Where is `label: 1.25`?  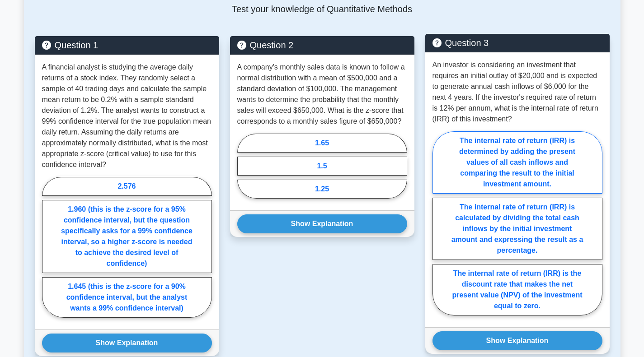 label: 1.25 is located at coordinates (322, 189).